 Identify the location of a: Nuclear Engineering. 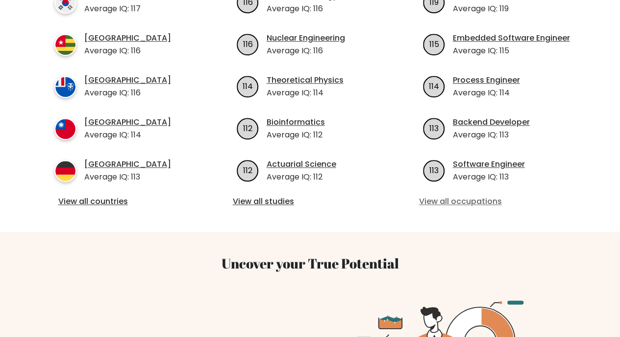
(306, 38).